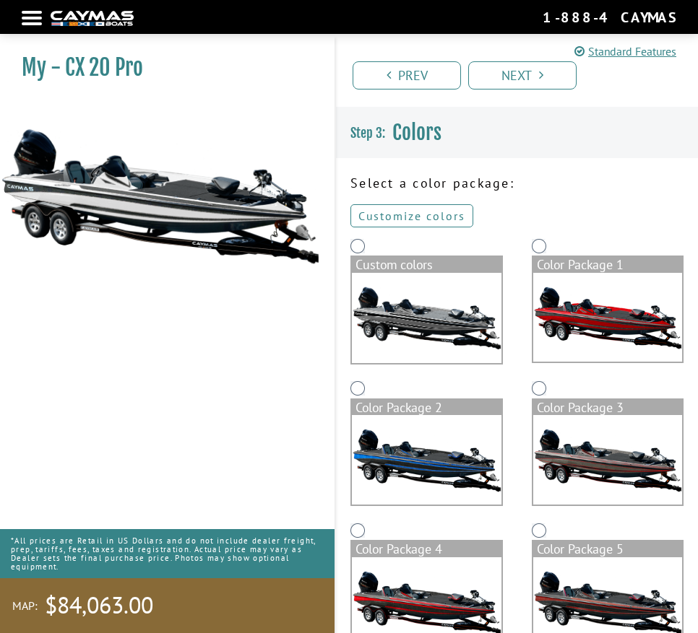  I want to click on div: Color Package 1, so click(607, 265).